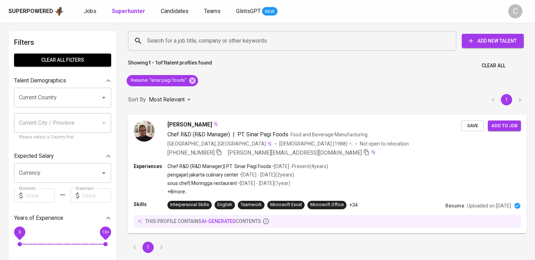 The image size is (535, 260). I want to click on button: Save, so click(473, 126).